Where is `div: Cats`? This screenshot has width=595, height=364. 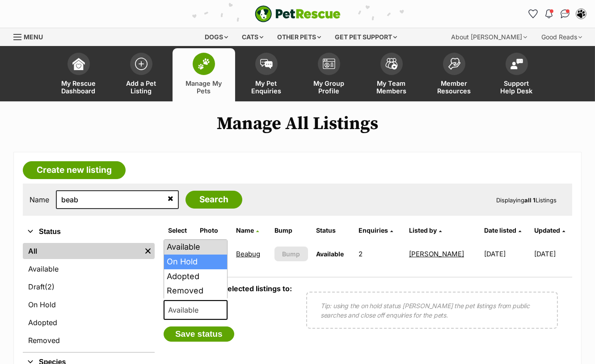
div: Cats is located at coordinates (253, 37).